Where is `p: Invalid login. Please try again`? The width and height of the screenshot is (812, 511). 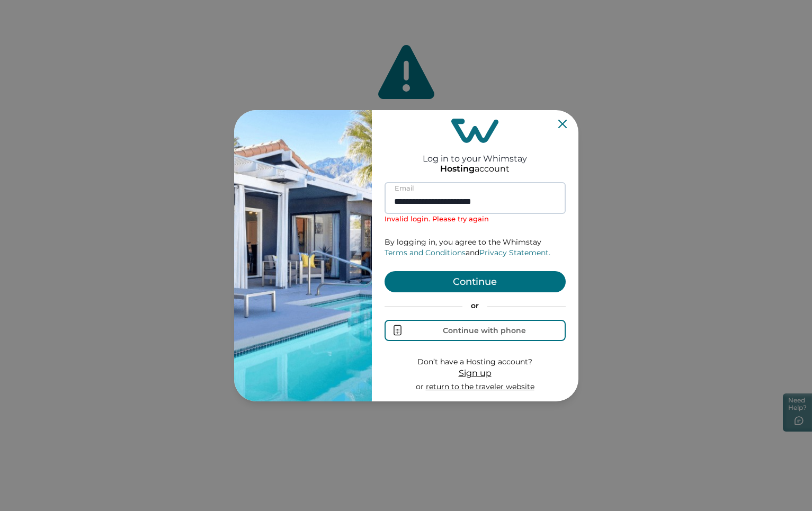
p: Invalid login. Please try again is located at coordinates (475, 219).